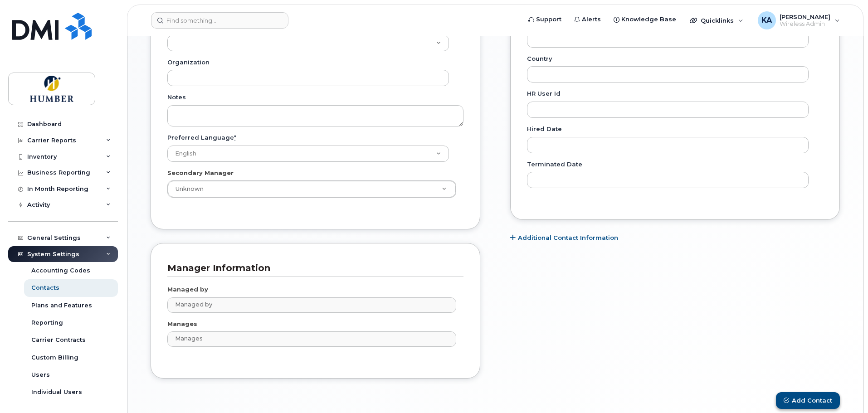 The image size is (868, 413). Describe the element at coordinates (591, 19) in the screenshot. I see `span: Alerts` at that location.